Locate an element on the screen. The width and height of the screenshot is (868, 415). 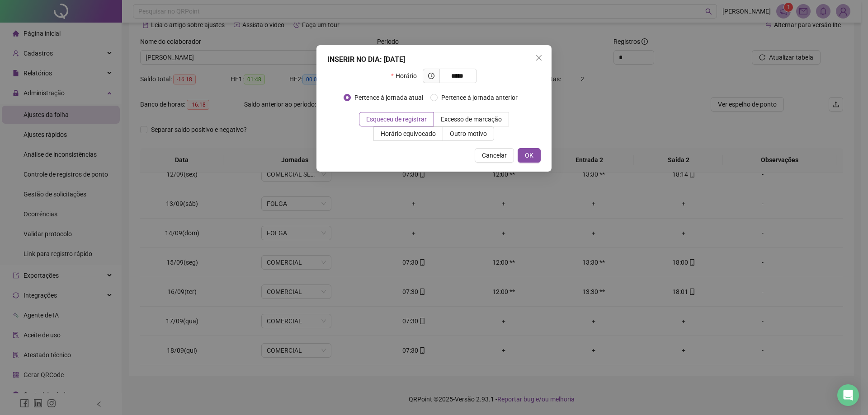
div: Open Intercom Messenger is located at coordinates (848, 395).